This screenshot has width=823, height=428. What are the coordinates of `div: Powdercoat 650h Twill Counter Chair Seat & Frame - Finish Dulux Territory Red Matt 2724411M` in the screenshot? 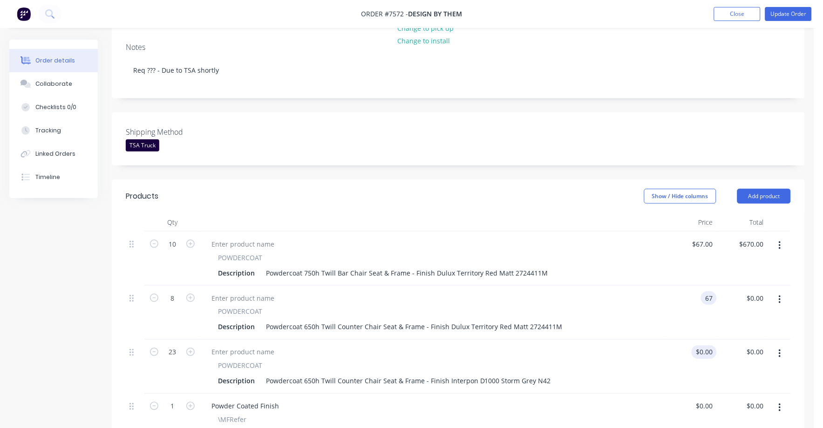 It's located at (414, 327).